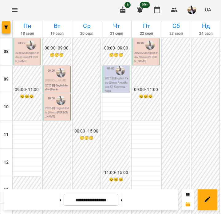 The height and width of the screenshot is (214, 221). I want to click on h6: 11:00 - 15:00, so click(116, 173).